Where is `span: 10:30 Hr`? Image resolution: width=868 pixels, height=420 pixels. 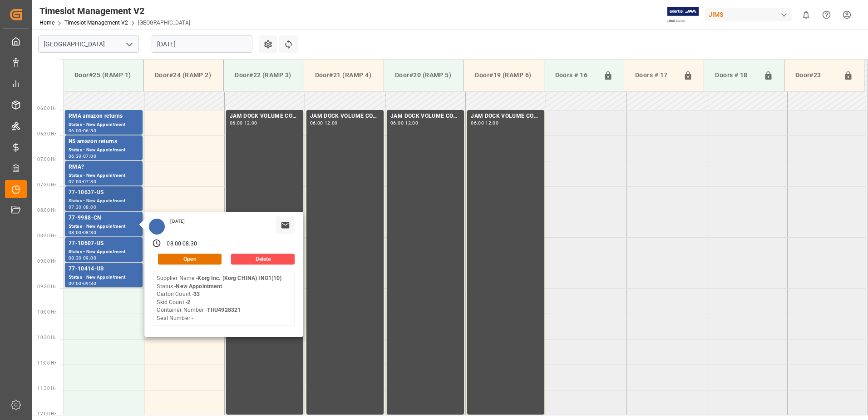 span: 10:30 Hr is located at coordinates (46, 337).